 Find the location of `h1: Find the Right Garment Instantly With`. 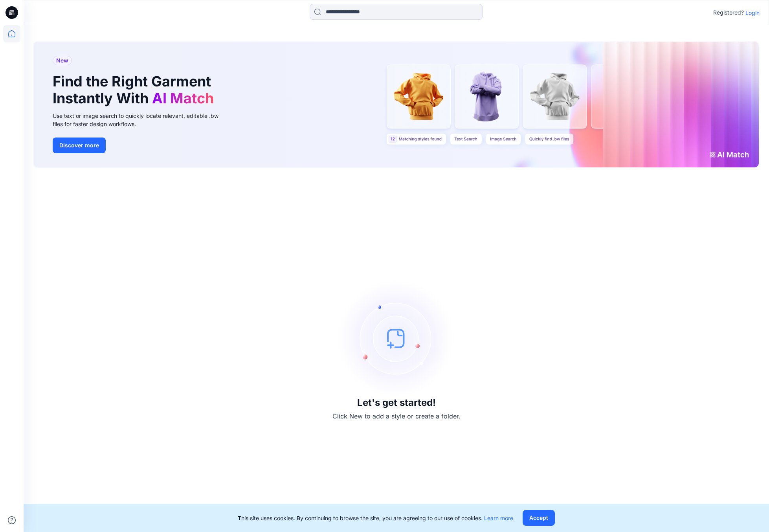

h1: Find the Right Garment Instantly With is located at coordinates (135, 90).